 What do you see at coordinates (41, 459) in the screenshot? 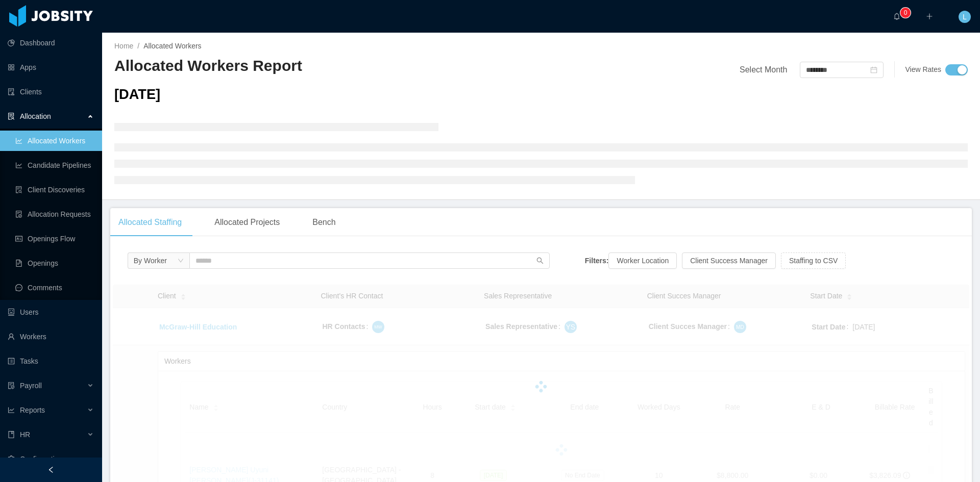
I see `span: Configuration` at bounding box center [41, 459].